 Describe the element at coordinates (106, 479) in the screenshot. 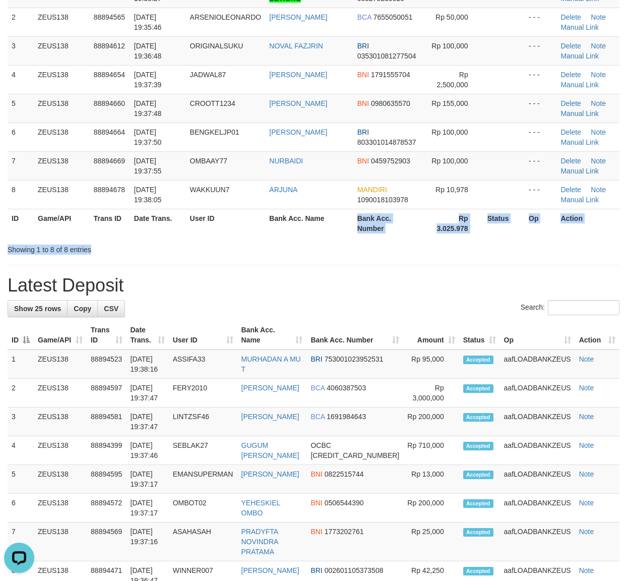

I see `td: 88894595` at that location.